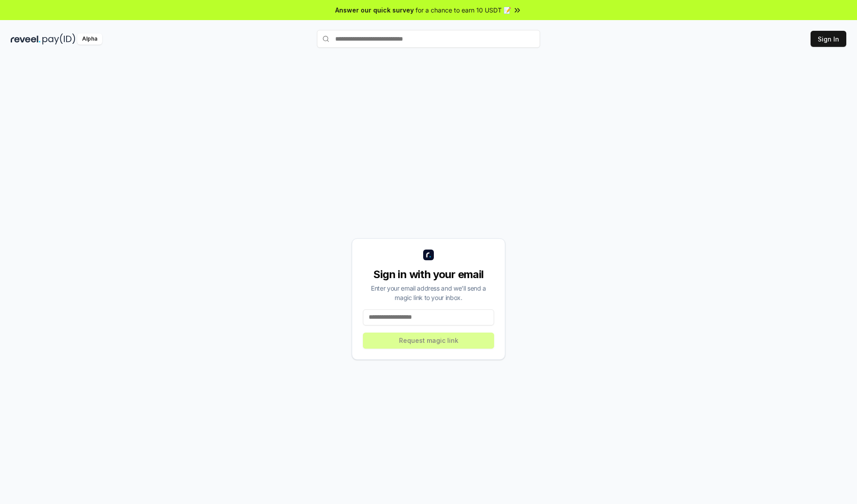  Describe the element at coordinates (428, 292) in the screenshot. I see `div: Enter your email address and we’ll send a magic link to your inbox.` at that location.